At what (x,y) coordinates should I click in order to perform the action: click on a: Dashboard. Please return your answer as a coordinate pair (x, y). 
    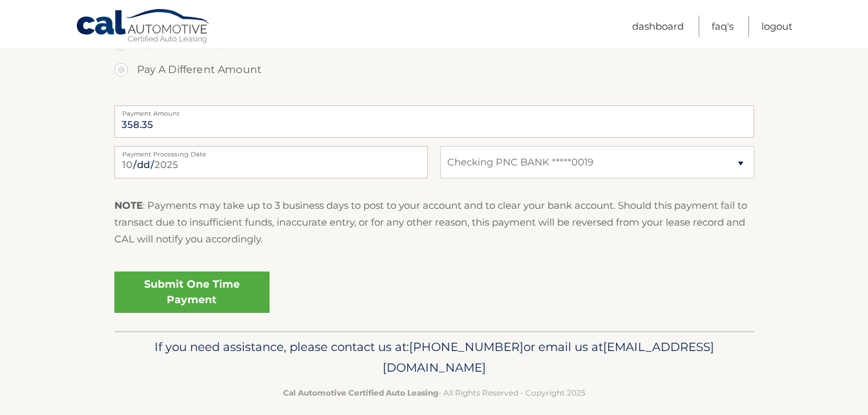
    Looking at the image, I should click on (658, 26).